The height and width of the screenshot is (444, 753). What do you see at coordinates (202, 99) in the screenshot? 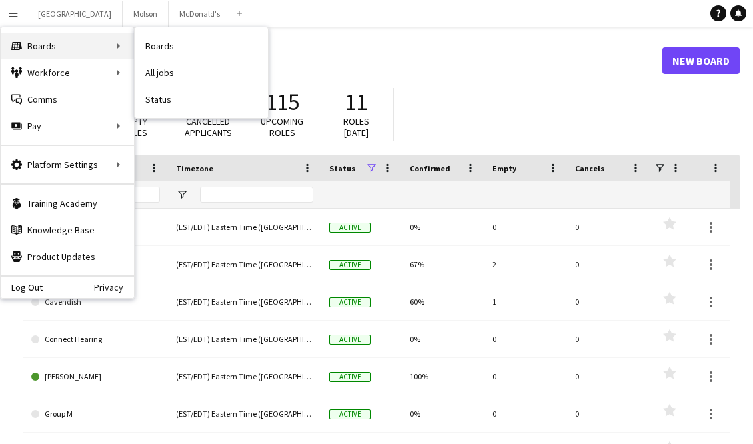
I see `a: Status` at bounding box center [202, 99].